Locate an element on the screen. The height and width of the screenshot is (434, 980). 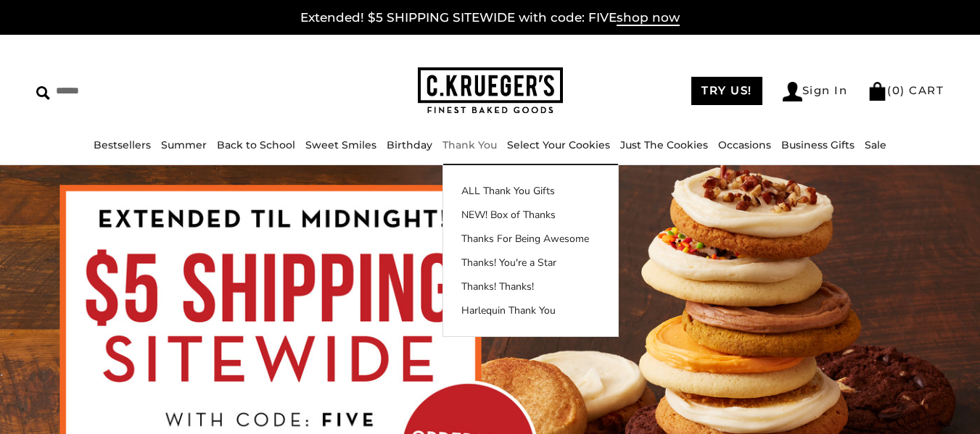
a: Thank You is located at coordinates (470, 145).